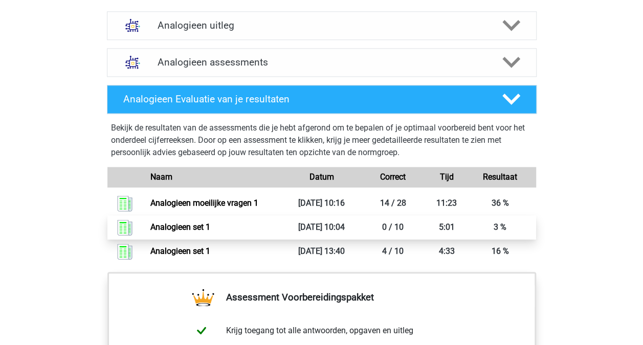 The image size is (643, 345). What do you see at coordinates (204, 203) in the screenshot?
I see `a: Analogieen moeilijke vragen 1` at bounding box center [204, 203].